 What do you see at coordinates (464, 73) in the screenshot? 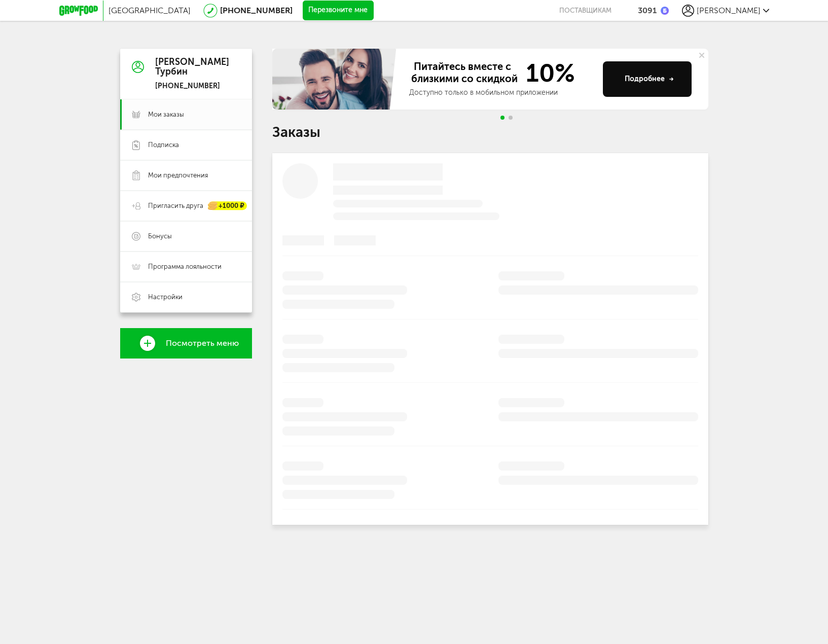
I see `span: Питайтесь вместе с близкими со скидкой` at bounding box center [464, 73].